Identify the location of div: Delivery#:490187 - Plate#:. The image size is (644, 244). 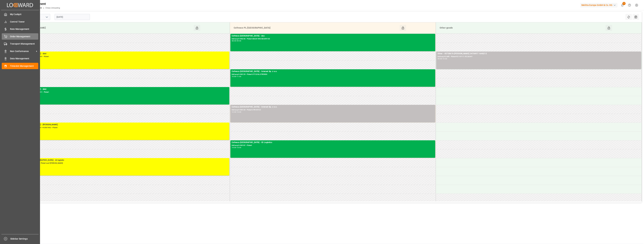
(333, 145).